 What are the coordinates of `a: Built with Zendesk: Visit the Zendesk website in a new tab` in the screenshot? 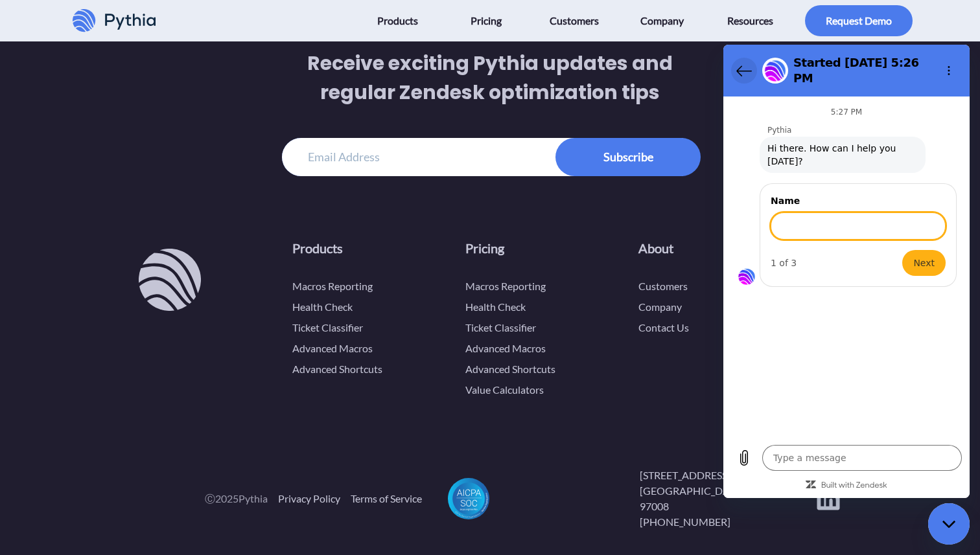 It's located at (131, 441).